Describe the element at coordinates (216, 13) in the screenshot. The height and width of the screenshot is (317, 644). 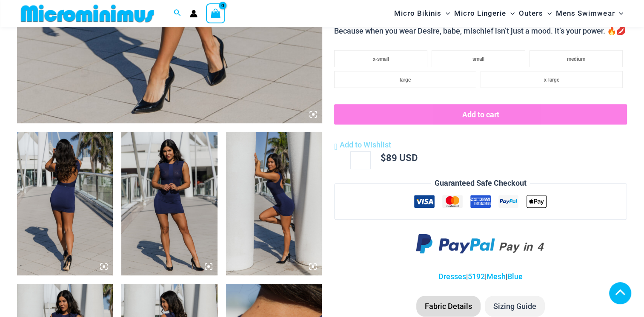
I see `a: View Shopping Cart, empty` at that location.